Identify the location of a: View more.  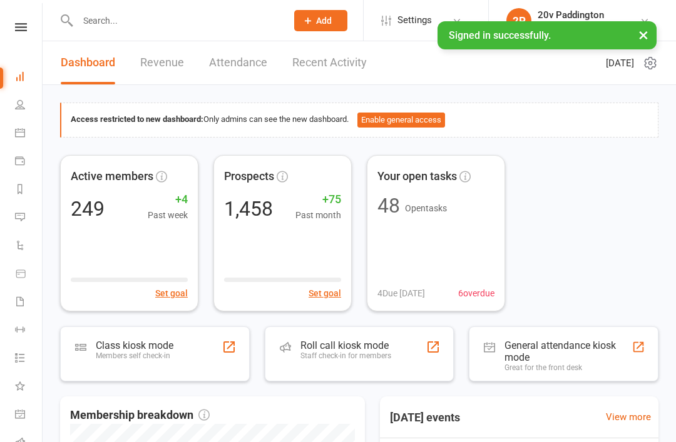
(628, 417).